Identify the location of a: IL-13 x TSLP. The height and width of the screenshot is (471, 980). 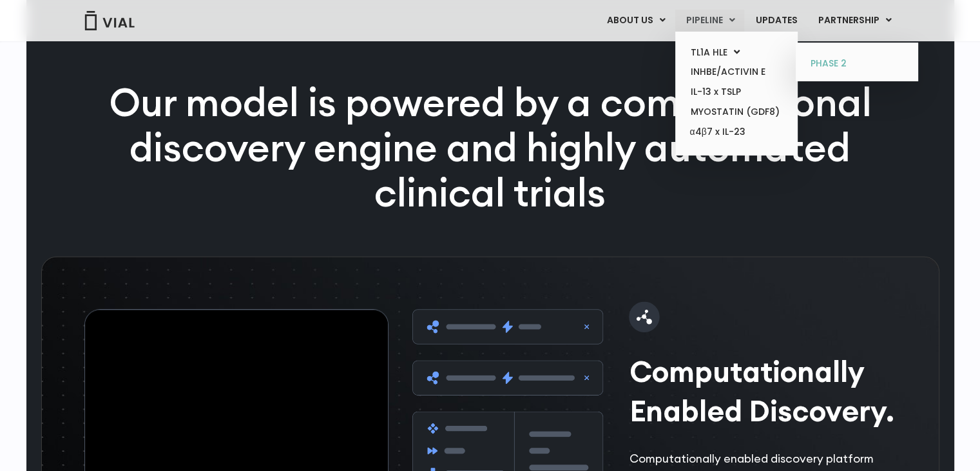
(736, 92).